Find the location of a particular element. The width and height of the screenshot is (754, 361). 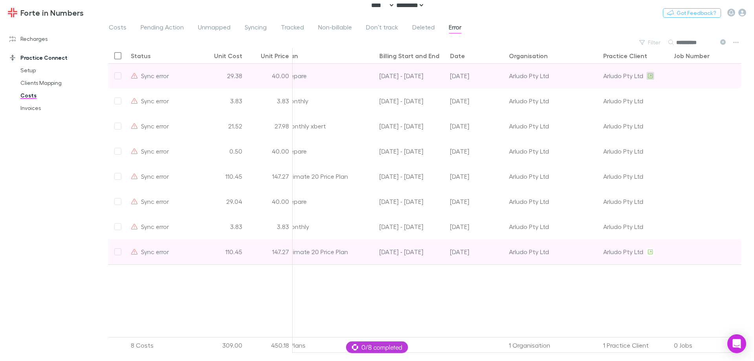

div: 01 Aug 2025 is located at coordinates (476, 201).